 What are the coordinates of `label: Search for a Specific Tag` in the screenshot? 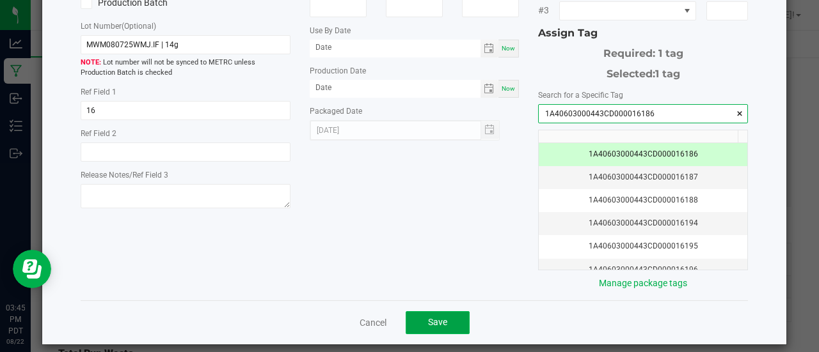 It's located at (580, 95).